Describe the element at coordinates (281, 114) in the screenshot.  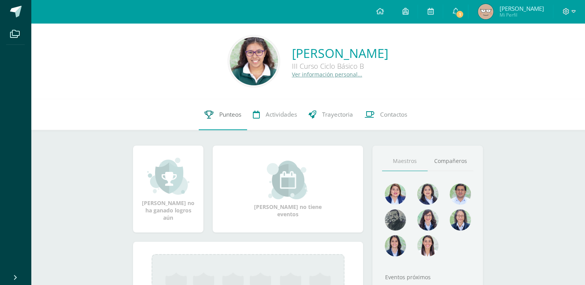
I see `span: Actividades` at that location.